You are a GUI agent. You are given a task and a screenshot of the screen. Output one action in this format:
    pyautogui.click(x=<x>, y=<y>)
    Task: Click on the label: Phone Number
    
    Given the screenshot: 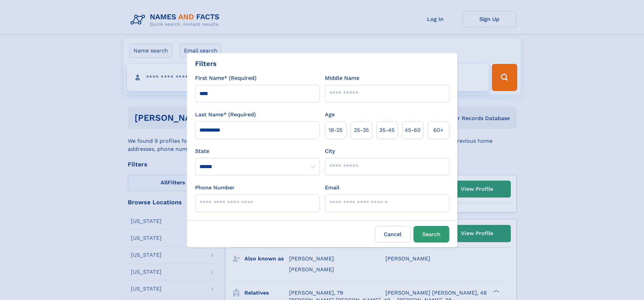 What is the action you would take?
    pyautogui.click(x=215, y=188)
    